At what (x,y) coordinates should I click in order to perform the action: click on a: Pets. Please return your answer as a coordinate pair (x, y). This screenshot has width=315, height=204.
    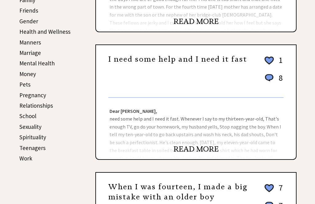
    Looking at the image, I should click on (25, 85).